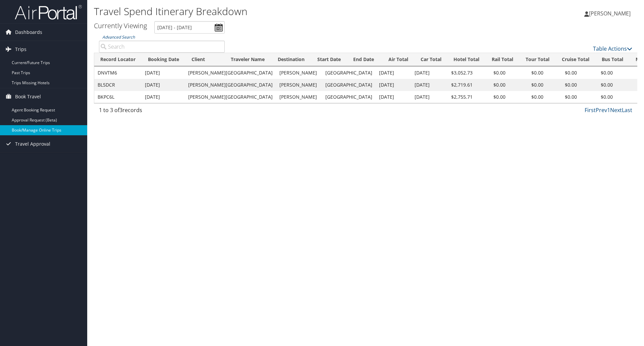 This screenshot has width=644, height=346. I want to click on td: $2,755.71, so click(460, 97).